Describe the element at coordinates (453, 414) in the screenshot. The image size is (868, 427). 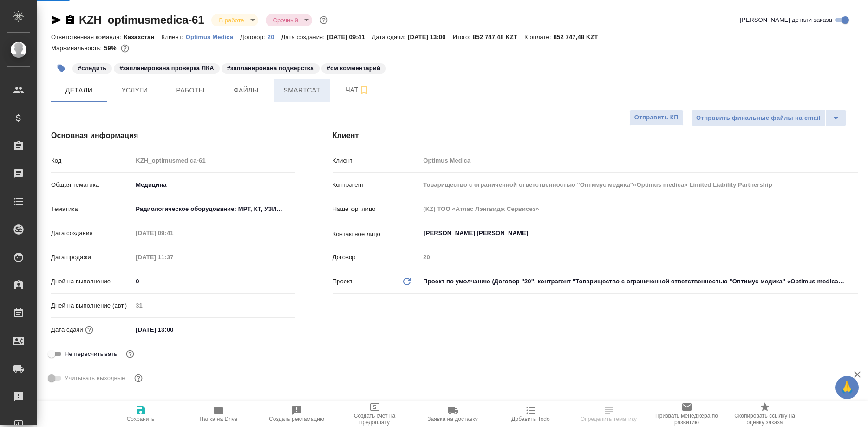
I see `button: Заявка на доставку` at that location.